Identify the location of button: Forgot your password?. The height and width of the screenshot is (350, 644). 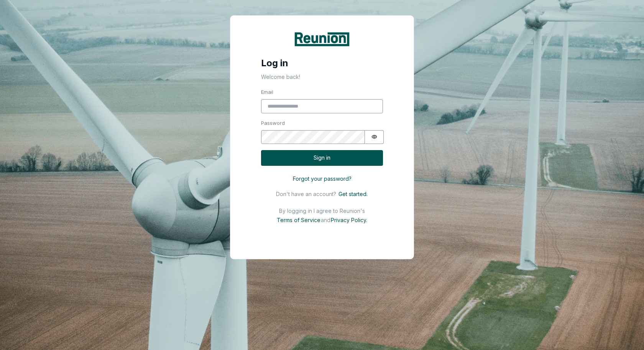
(322, 179).